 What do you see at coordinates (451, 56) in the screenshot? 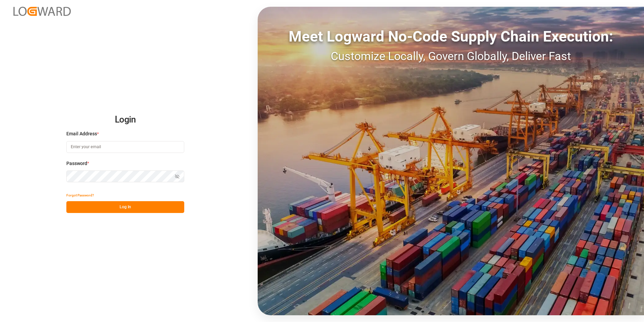
I see `div: Customize Locally, Govern Globally, Deliver Fast` at bounding box center [451, 56].